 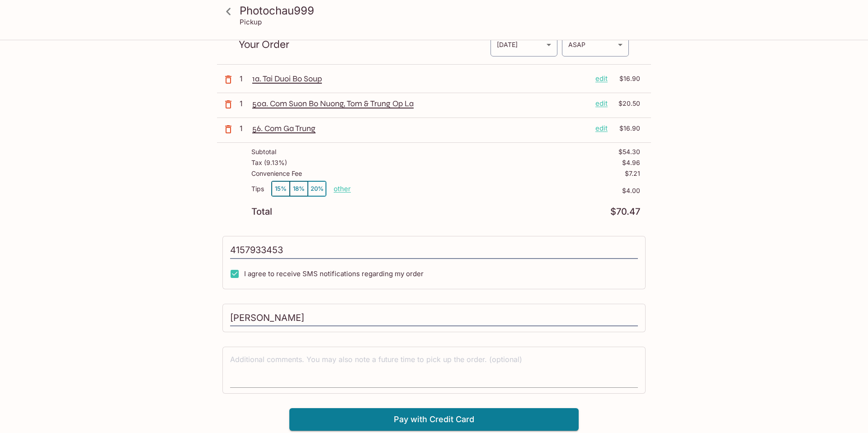 What do you see at coordinates (495, 191) in the screenshot?
I see `p: $4.00` at bounding box center [495, 191].